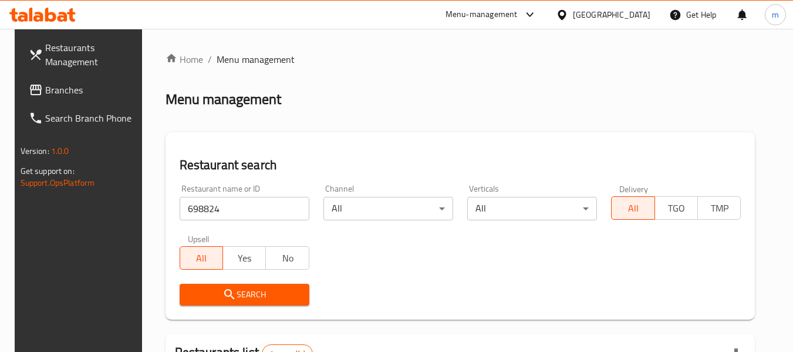 Image resolution: width=793 pixels, height=352 pixels. I want to click on span: Search, so click(244, 294).